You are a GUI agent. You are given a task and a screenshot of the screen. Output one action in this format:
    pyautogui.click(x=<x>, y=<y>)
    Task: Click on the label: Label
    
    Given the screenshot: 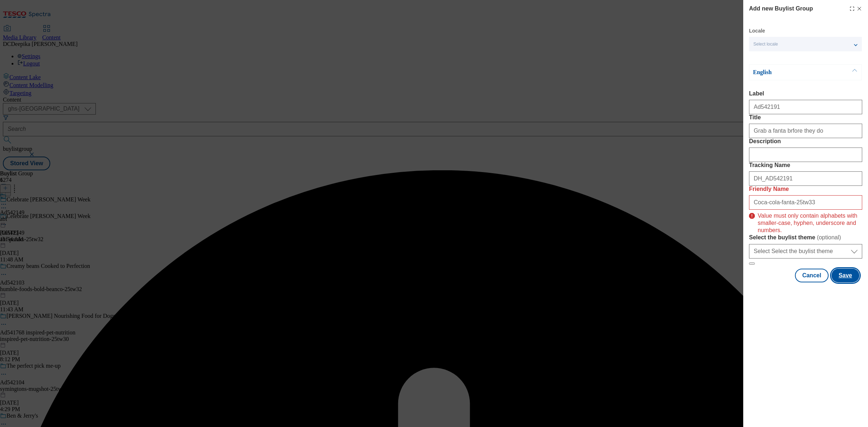 What is the action you would take?
    pyautogui.click(x=805, y=94)
    